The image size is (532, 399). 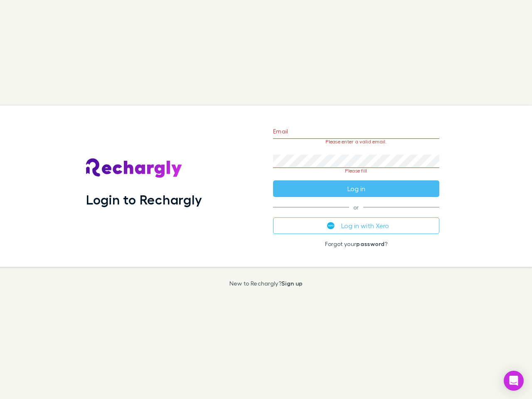 I want to click on img: Rechargly's Logo, so click(x=134, y=168).